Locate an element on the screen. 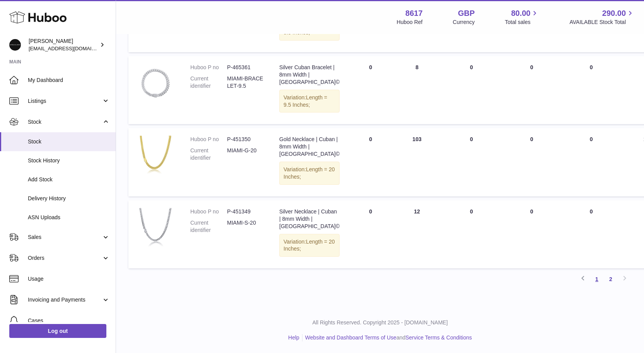  strong: 8617 is located at coordinates (414, 13).